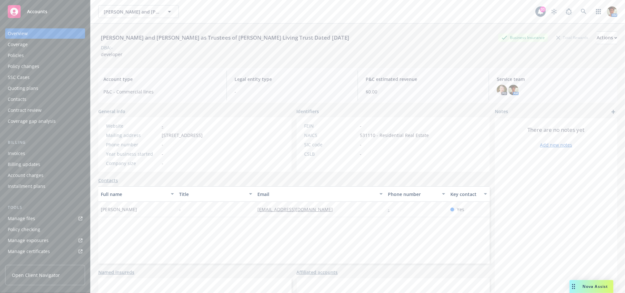 The image size is (625, 293). Describe the element at coordinates (45, 218) in the screenshot. I see `a: Manage files` at that location.